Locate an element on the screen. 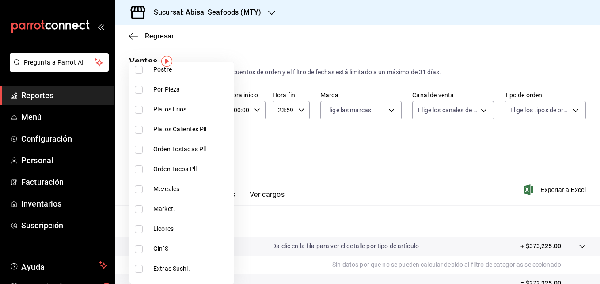  span: Postre is located at coordinates (192, 69).